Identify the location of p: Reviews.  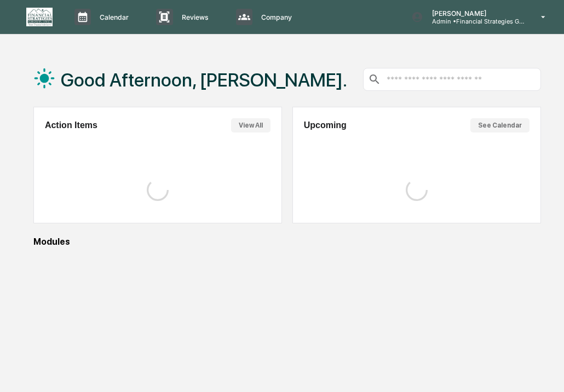
(193, 17).